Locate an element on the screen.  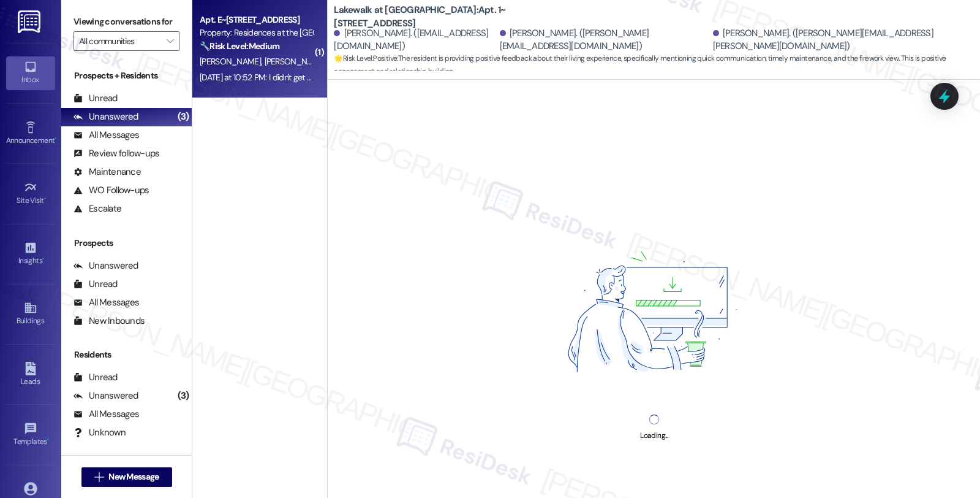
span: New Message is located at coordinates (133, 476).